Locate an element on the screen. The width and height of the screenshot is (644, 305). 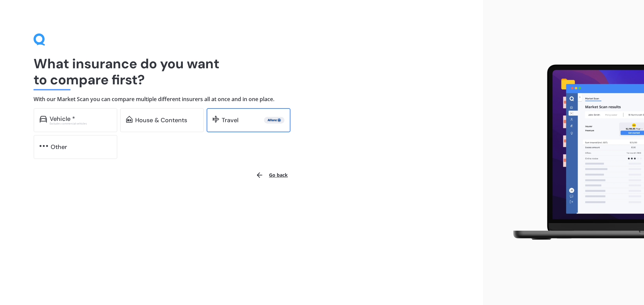
img: Allianz.webp is located at coordinates (274, 120).